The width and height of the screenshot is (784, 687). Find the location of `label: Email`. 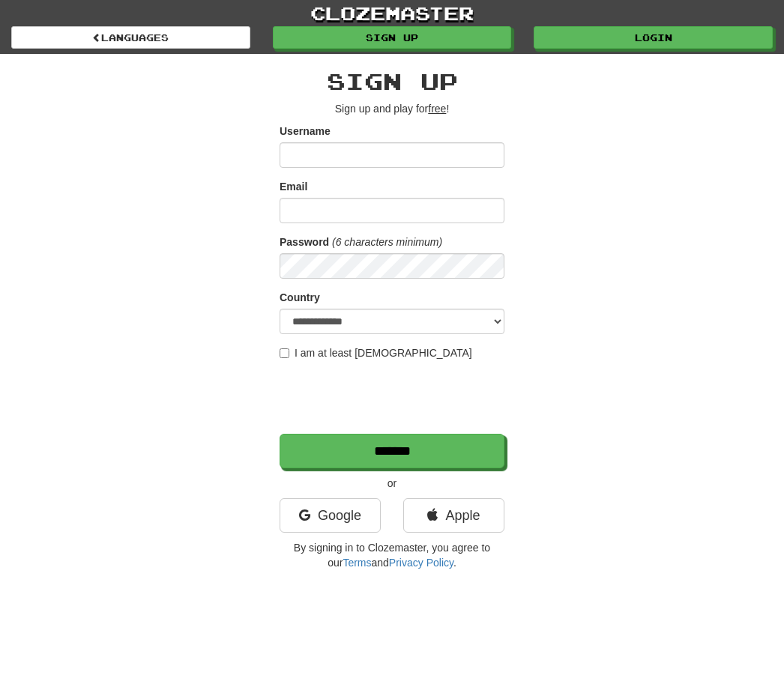

label: Email is located at coordinates (293, 186).